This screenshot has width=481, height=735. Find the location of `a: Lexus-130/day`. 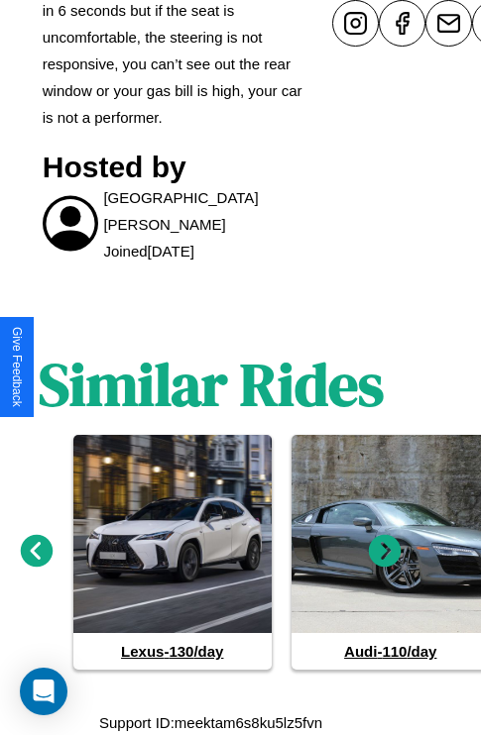

a: Lexus-130/day is located at coordinates (172, 552).